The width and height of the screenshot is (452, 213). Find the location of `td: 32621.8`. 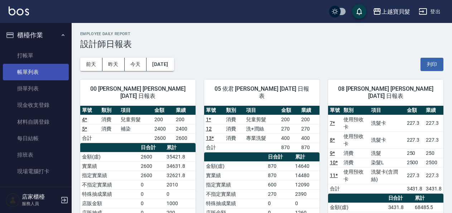

td: 32621.8 is located at coordinates (180, 175).